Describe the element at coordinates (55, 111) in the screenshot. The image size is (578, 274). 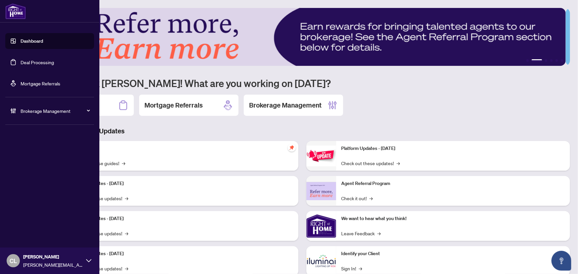
I see `span: Brokerage Management` at that location.